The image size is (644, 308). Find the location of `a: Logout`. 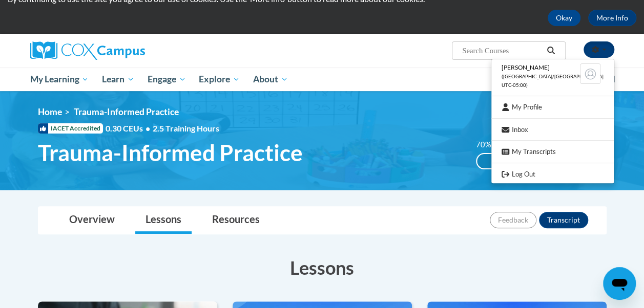

a: Logout is located at coordinates (553, 174).